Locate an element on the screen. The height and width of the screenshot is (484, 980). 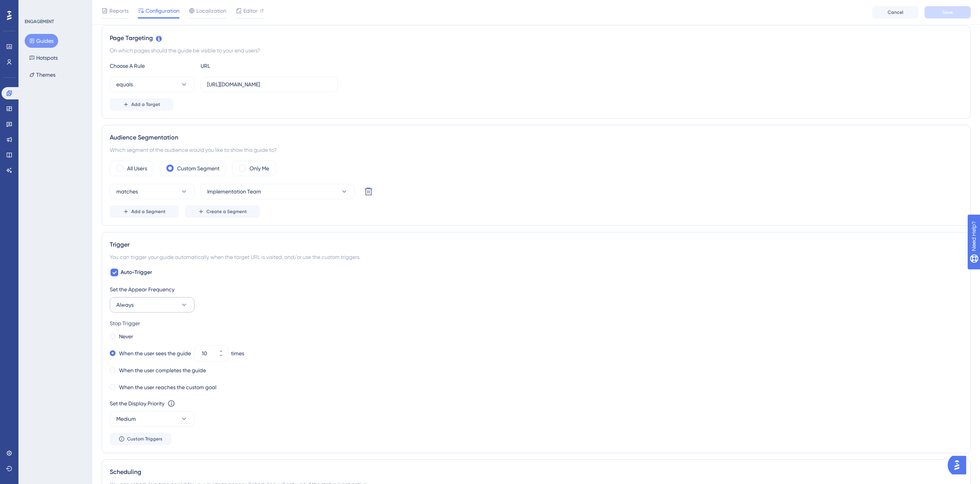
button: Themes is located at coordinates (42, 75).